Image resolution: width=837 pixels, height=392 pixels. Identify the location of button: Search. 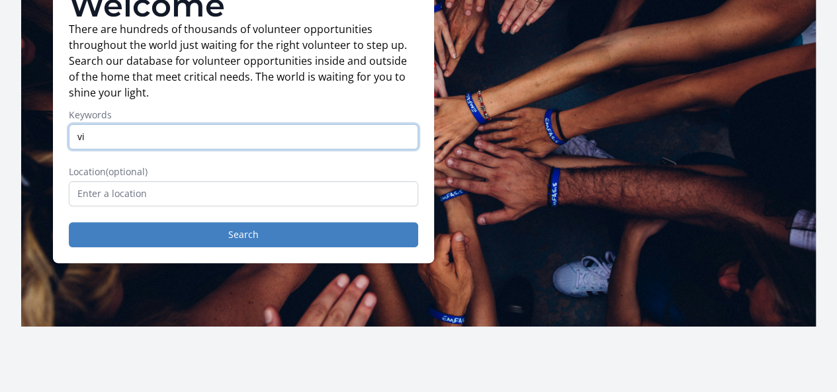
(243, 235).